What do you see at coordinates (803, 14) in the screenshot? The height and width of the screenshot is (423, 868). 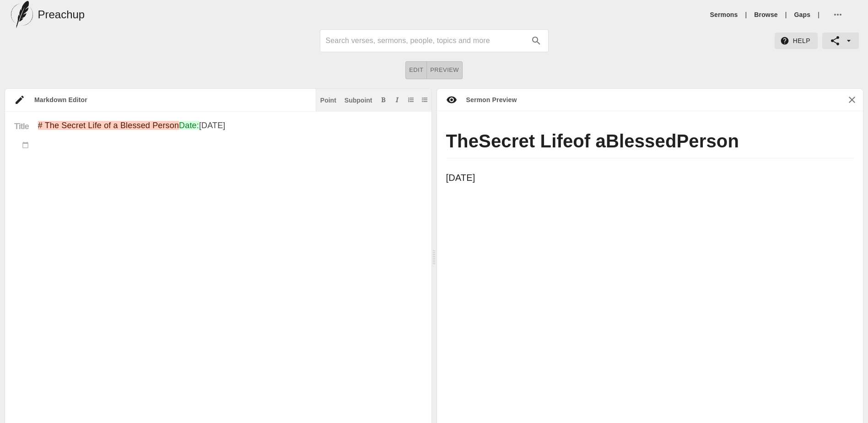 I see `a: Gaps` at bounding box center [803, 14].